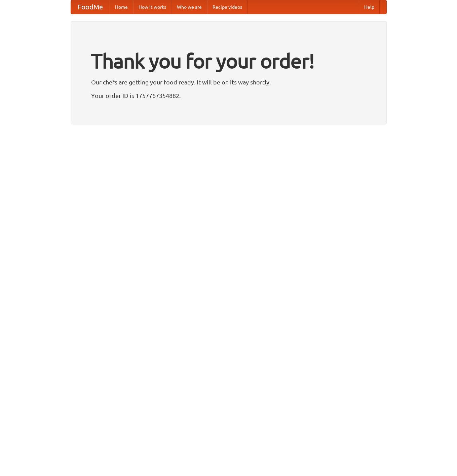 The height and width of the screenshot is (476, 457). I want to click on a: Help, so click(369, 7).